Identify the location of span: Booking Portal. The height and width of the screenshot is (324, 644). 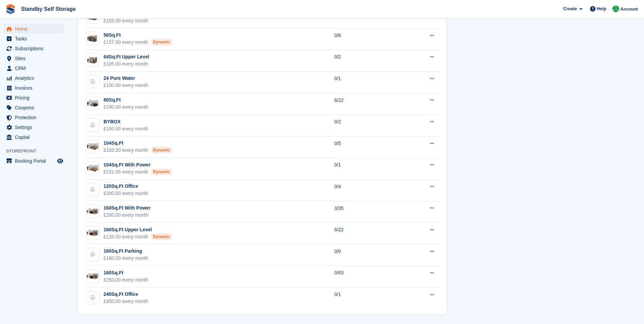
(35, 161).